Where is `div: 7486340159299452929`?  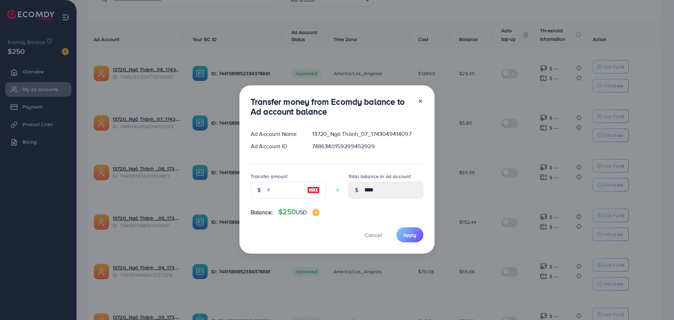 div: 7486340159299452929 is located at coordinates (368, 146).